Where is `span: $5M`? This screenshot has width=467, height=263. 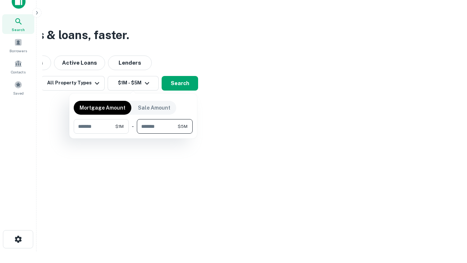
span: $5M is located at coordinates (182, 126).